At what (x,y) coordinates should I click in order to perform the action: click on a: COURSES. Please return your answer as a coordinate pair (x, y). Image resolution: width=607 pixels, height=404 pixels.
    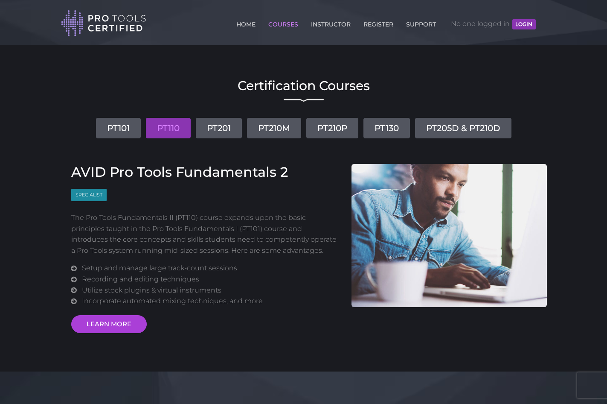
    Looking at the image, I should click on (283, 23).